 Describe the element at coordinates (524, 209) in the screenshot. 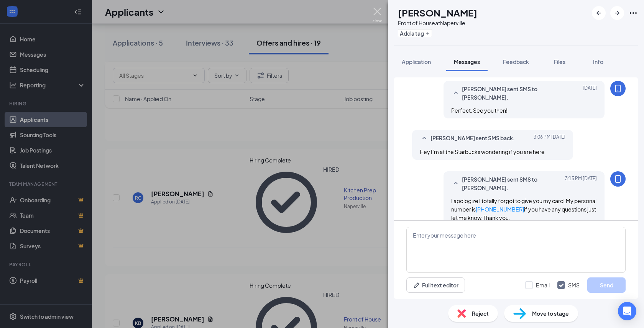

I see `span: I apologize I totally forgot to give you my card. My personal number is if you have any questions...` at that location.